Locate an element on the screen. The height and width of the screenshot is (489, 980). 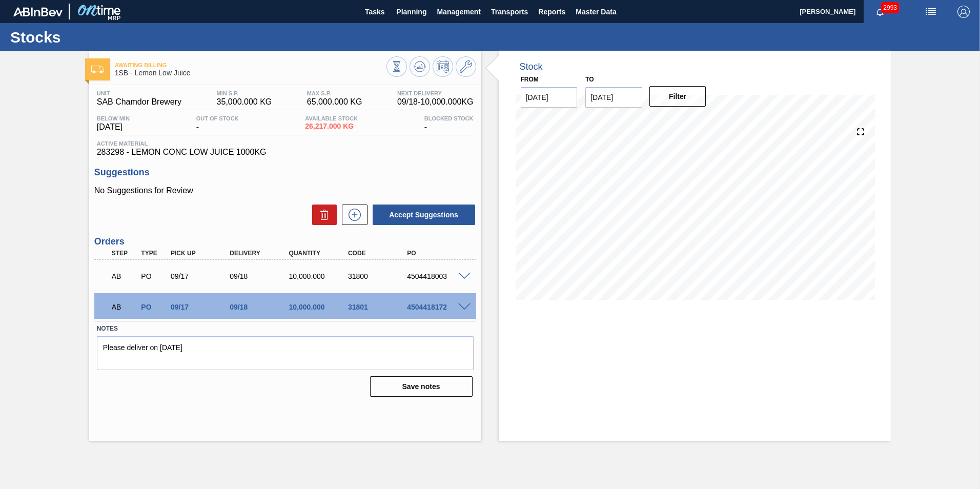
div: Pick up is located at coordinates (201, 253).